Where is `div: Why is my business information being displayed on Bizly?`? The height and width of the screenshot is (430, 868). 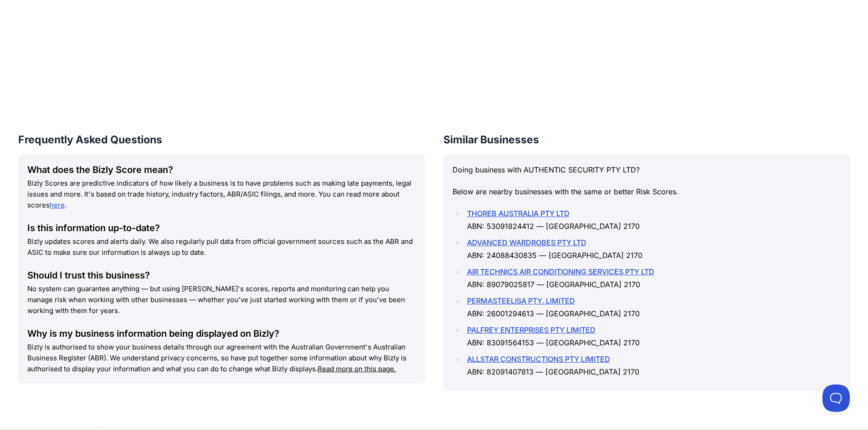 div: Why is my business information being displayed on Bizly? is located at coordinates (221, 334).